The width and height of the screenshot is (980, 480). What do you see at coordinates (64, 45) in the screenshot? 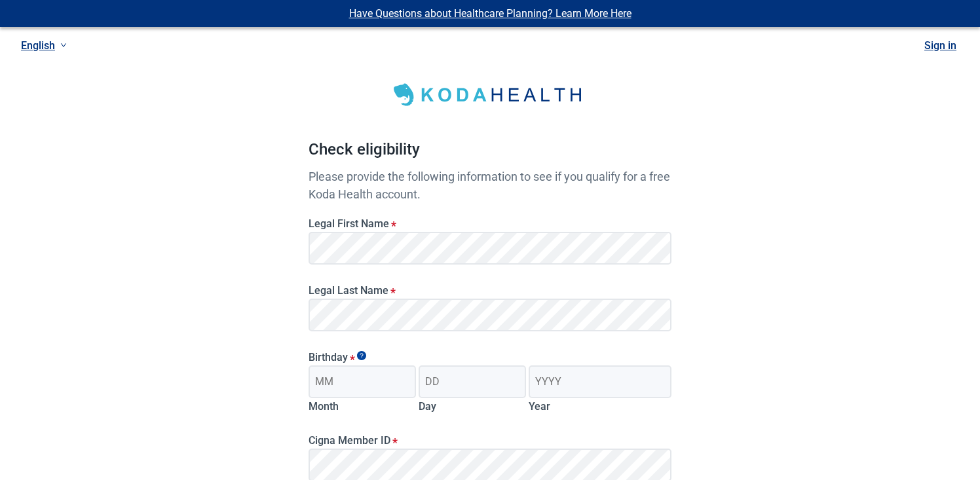
I see `span: down` at bounding box center [64, 45].